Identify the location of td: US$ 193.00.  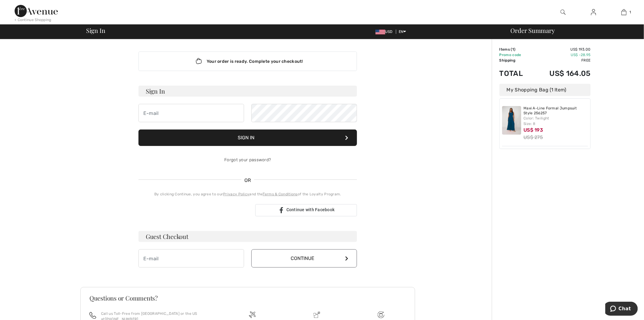
(561, 49).